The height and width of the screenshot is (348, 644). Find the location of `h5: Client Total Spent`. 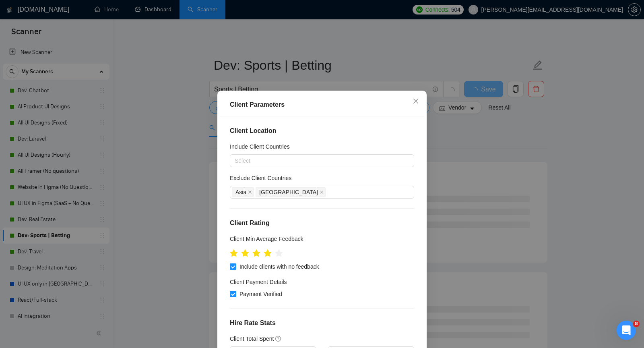

h5: Client Total Spent is located at coordinates (252, 339).